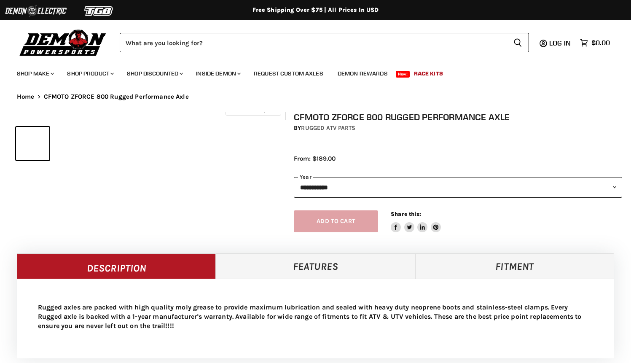 This screenshot has width=631, height=363. What do you see at coordinates (32, 143) in the screenshot?
I see `button: IMAGE thumbnail` at bounding box center [32, 143].